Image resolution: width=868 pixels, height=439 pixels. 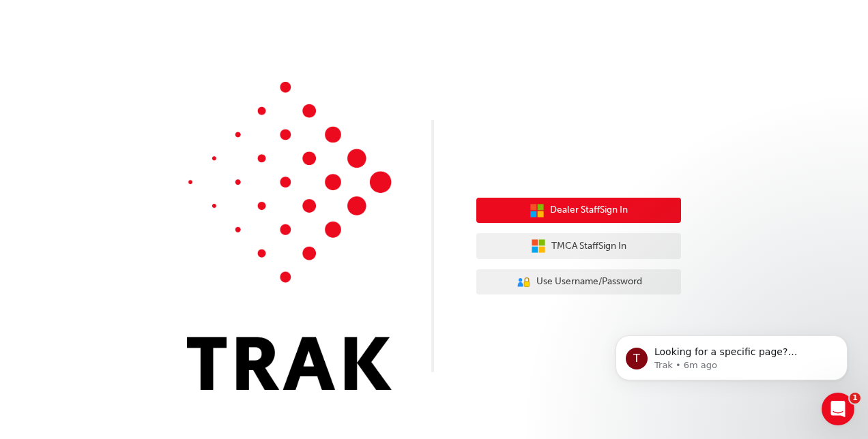 What do you see at coordinates (147, 66) in the screenshot?
I see `p: Message from Trak, sent 6m ago` at bounding box center [147, 66].